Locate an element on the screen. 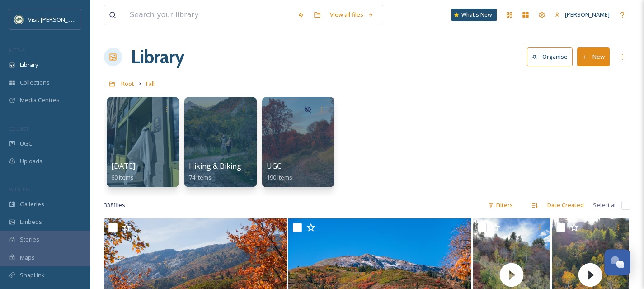  span: Stories is located at coordinates (29, 239).